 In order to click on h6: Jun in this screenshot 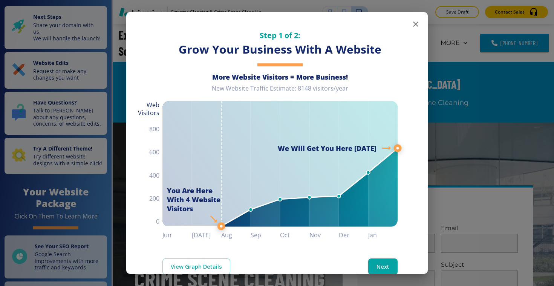, I will do `click(177, 235)`.